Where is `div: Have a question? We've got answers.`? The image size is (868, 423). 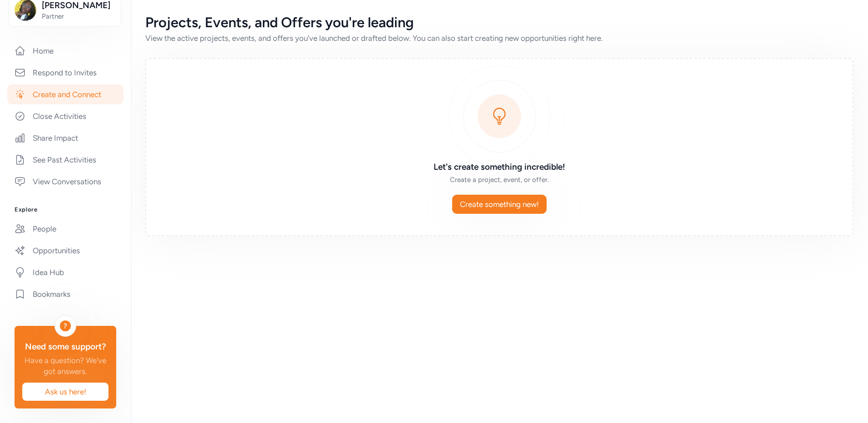
div: Have a question? We've got answers. is located at coordinates (65, 366).